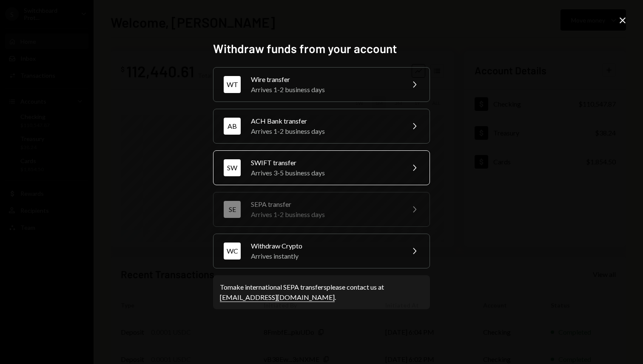  I want to click on div: SEPA transfer, so click(325, 204).